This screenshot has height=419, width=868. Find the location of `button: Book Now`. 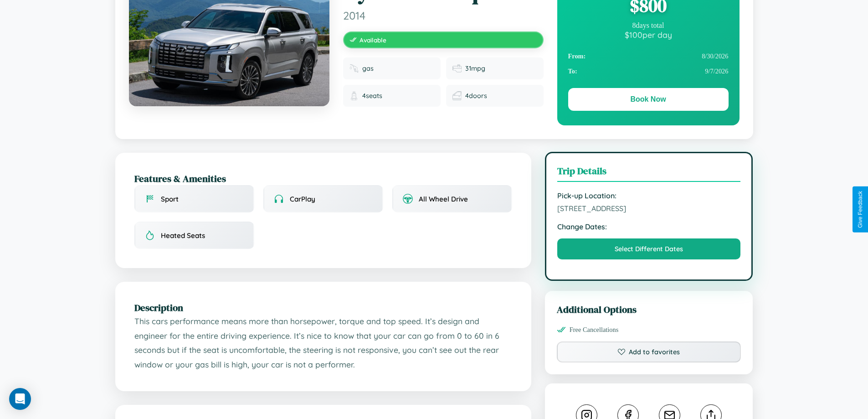

button: Book Now is located at coordinates (649, 99).